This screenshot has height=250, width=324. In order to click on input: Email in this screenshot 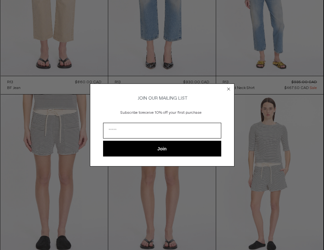, I will do `click(162, 130)`.